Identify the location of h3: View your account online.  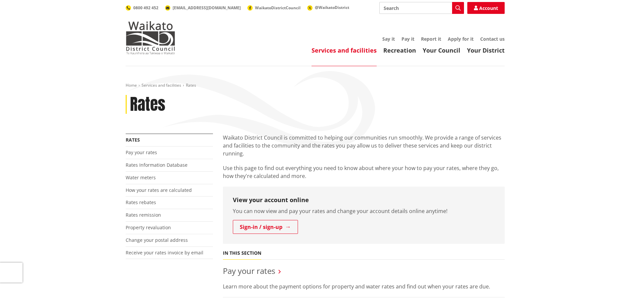
(364, 200).